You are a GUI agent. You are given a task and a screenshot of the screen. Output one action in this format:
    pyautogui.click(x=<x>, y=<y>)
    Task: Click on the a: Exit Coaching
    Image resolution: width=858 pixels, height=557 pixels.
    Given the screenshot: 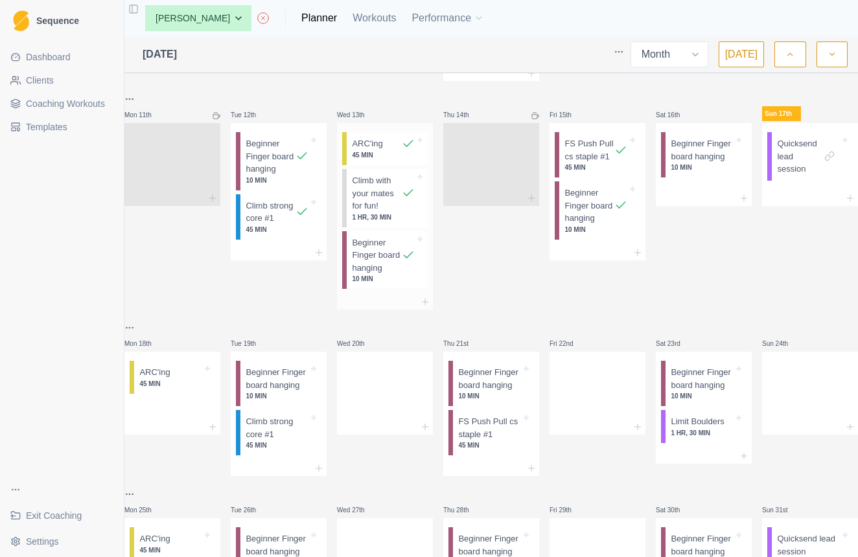 What is the action you would take?
    pyautogui.click(x=62, y=516)
    